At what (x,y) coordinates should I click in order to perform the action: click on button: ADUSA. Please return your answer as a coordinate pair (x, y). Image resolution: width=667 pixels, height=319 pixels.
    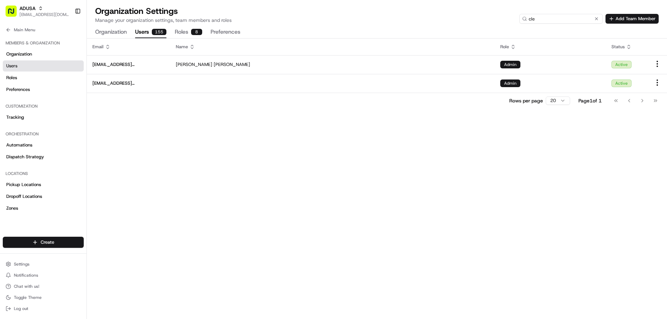
    Looking at the image, I should click on (27, 8).